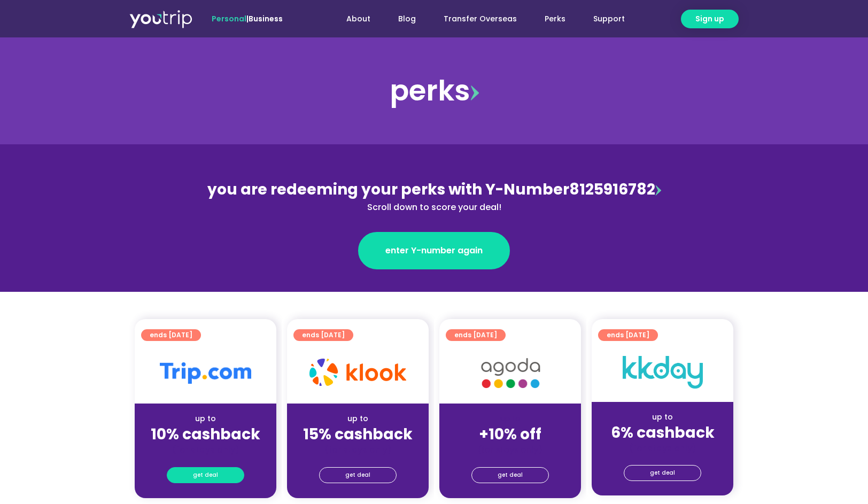 The height and width of the screenshot is (504, 868). What do you see at coordinates (434, 251) in the screenshot?
I see `span: enter Y-number again` at bounding box center [434, 251].